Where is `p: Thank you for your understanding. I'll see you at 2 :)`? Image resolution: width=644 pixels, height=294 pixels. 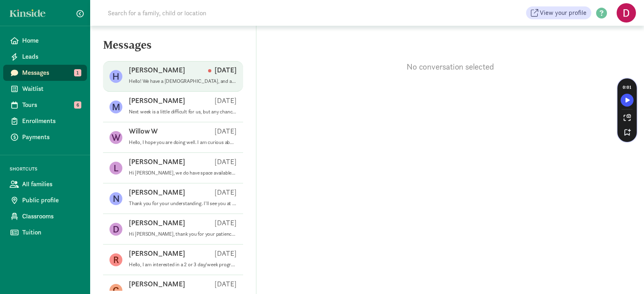 p: Thank you for your understanding. I'll see you at 2 :) is located at coordinates (183, 204).